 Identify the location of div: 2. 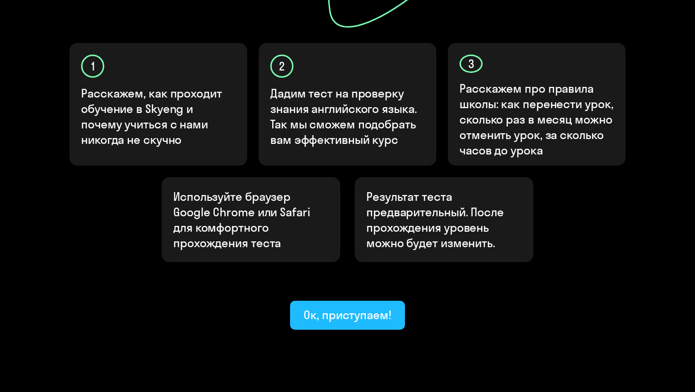
(282, 66).